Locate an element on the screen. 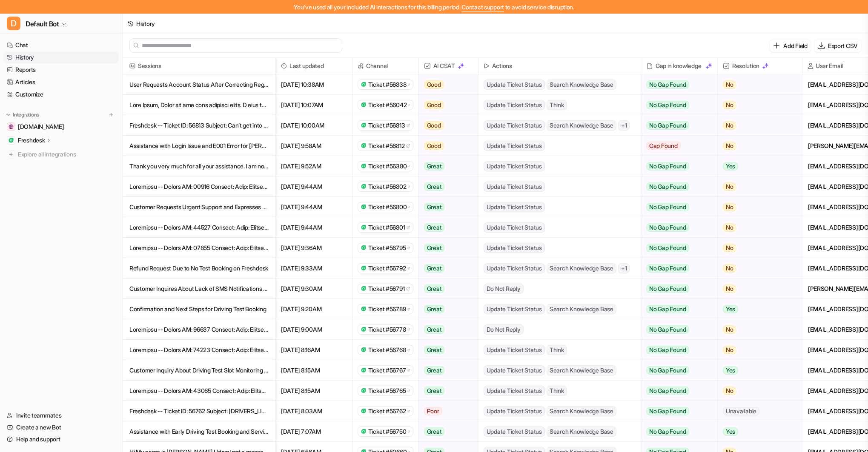 This screenshot has width=868, height=452. p: Loremipsu -- Dolors AM: 44527 Consect: Adip: Elitsedd eiusm tem incid utlabo etdolor magnaal Enim... is located at coordinates (199, 228).